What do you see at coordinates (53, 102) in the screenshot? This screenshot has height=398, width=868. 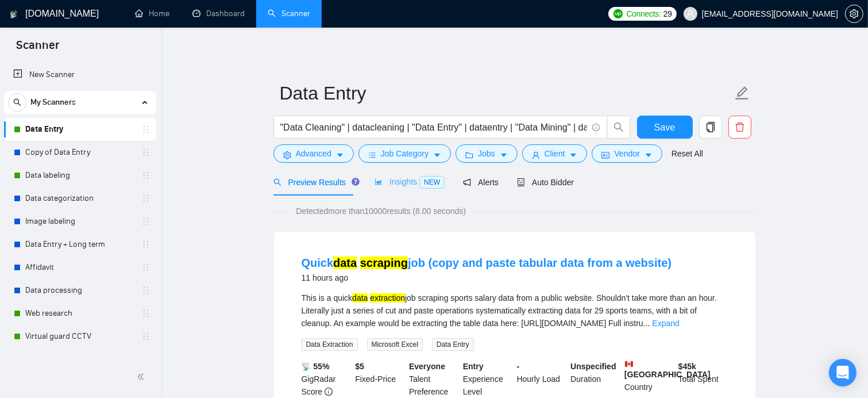 I see `span: My Scanners` at bounding box center [53, 102].